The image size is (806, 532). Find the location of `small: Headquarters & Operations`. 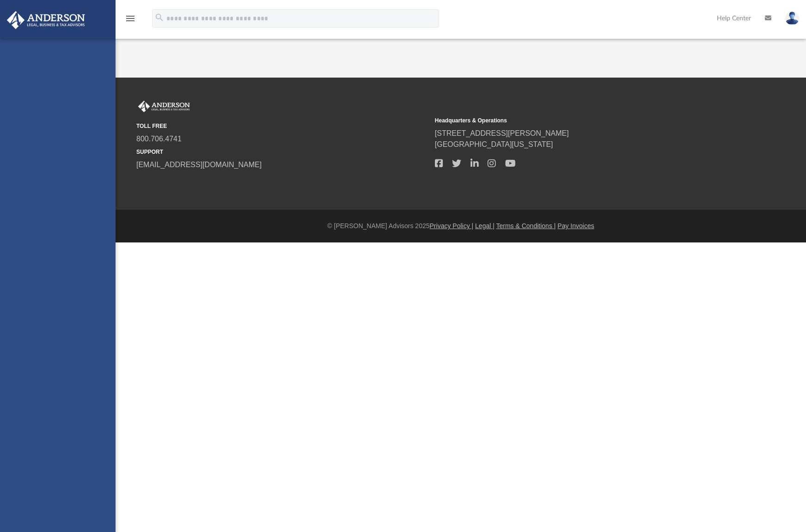

small: Headquarters & Operations is located at coordinates (580, 121).